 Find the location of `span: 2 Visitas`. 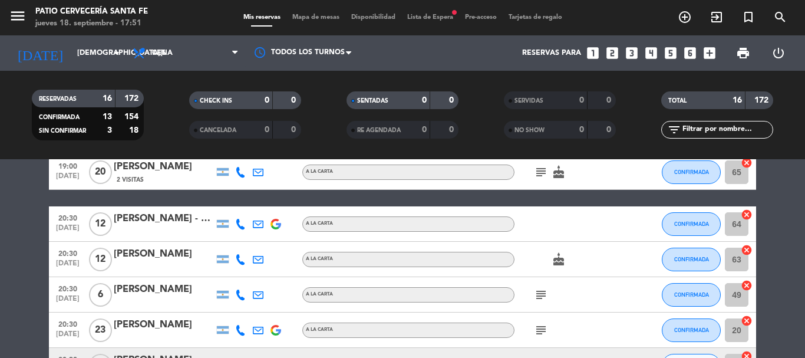

span: 2 Visitas is located at coordinates (130, 180).